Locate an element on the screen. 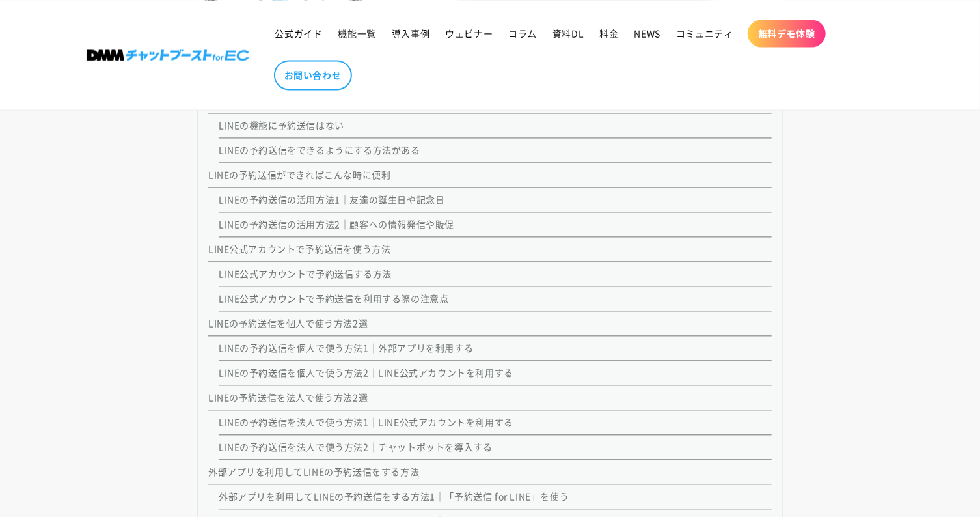  a: 資料DL is located at coordinates (568, 33).